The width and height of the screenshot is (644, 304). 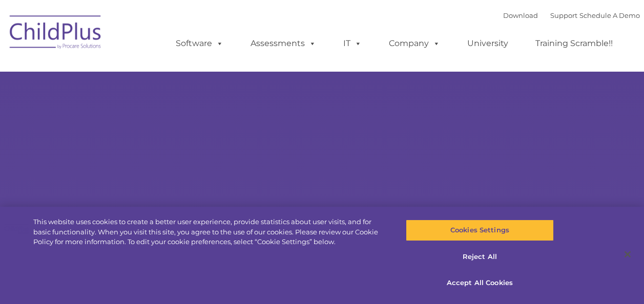 What do you see at coordinates (283, 43) in the screenshot?
I see `a: Assessments` at bounding box center [283, 43].